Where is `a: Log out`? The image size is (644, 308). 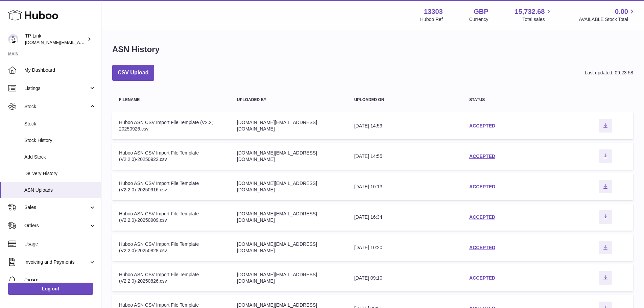
a: Log out is located at coordinates (51, 289).